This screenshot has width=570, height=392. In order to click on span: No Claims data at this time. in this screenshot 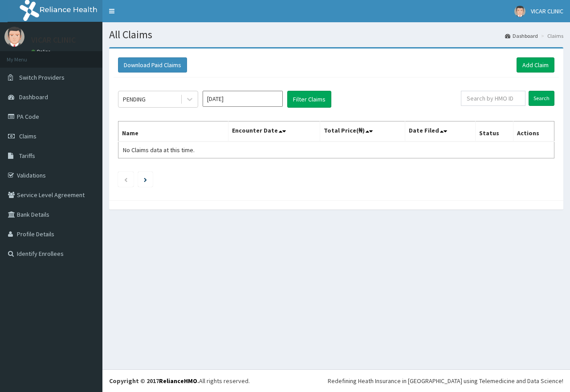, I will do `click(159, 150)`.